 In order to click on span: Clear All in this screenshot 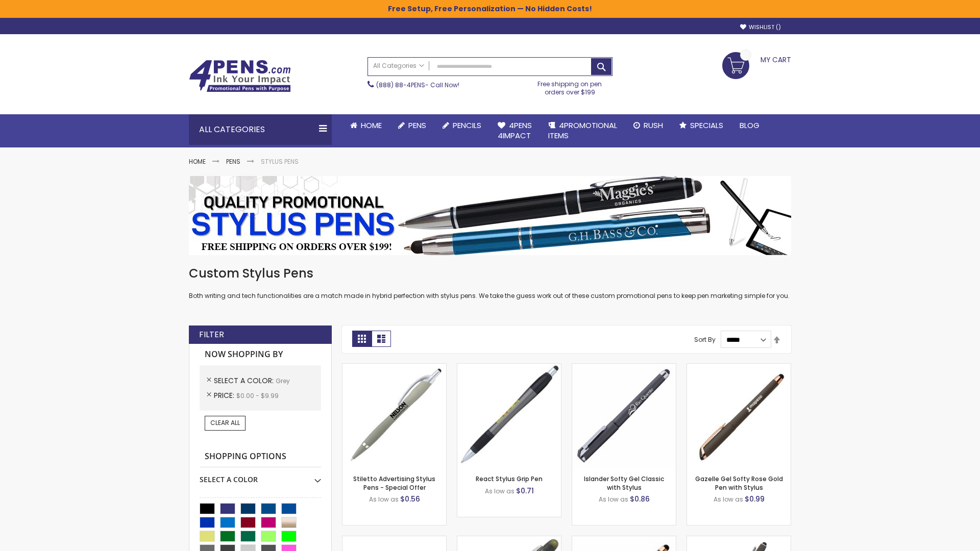, I will do `click(225, 422)`.